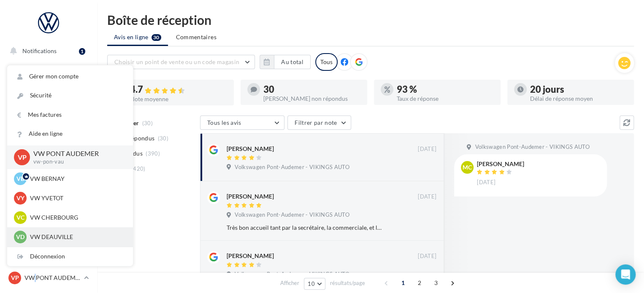  Describe the element at coordinates (48, 72) in the screenshot. I see `a: Opérations` at that location.